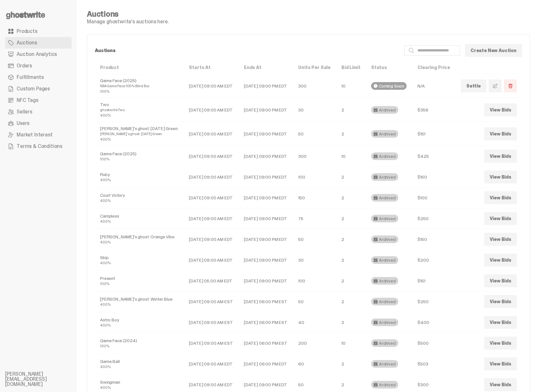 Image resolution: width=545 pixels, height=392 pixels. Describe the element at coordinates (139, 343) in the screenshot. I see `td: Game Face (2024)` at that location.